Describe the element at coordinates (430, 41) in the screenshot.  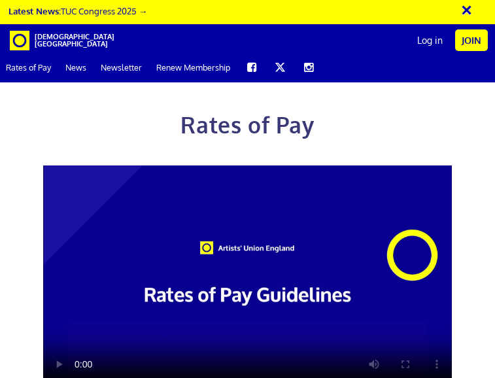
I see `a: Log in` at that location.